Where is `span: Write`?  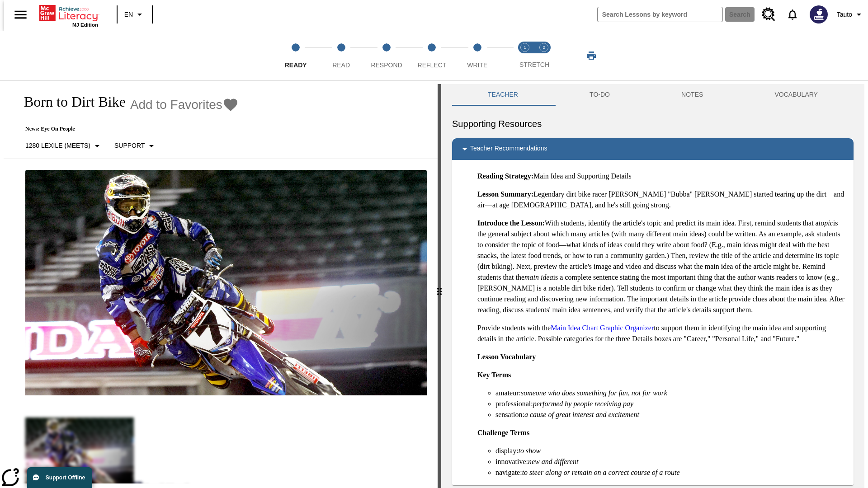 span: Write is located at coordinates (477, 65).